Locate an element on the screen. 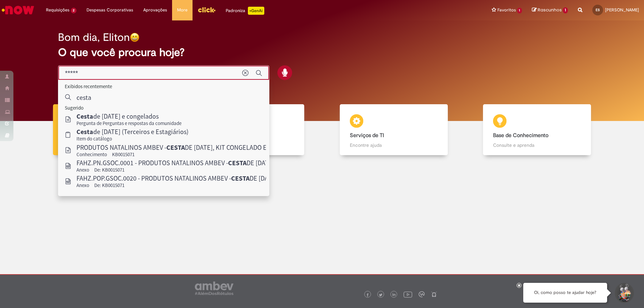  span: Rascunhos is located at coordinates (550, 10).